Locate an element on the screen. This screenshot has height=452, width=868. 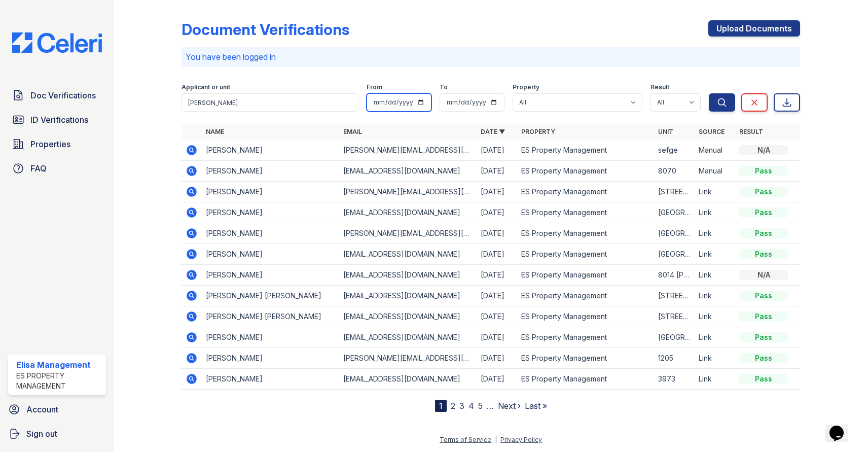
a: Properties is located at coordinates (57, 144).